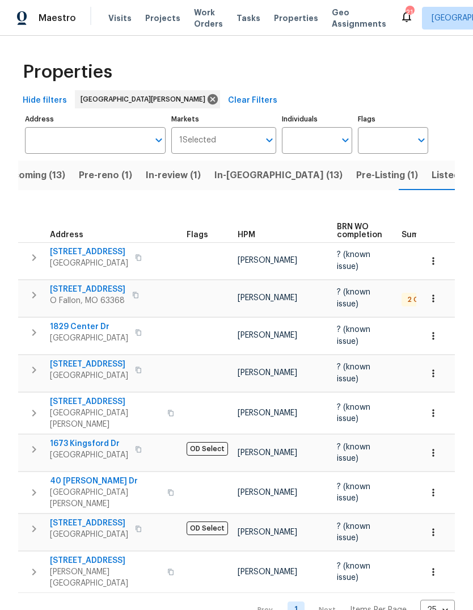  What do you see at coordinates (359, 18) in the screenshot?
I see `span: Geo Assignments` at bounding box center [359, 18].